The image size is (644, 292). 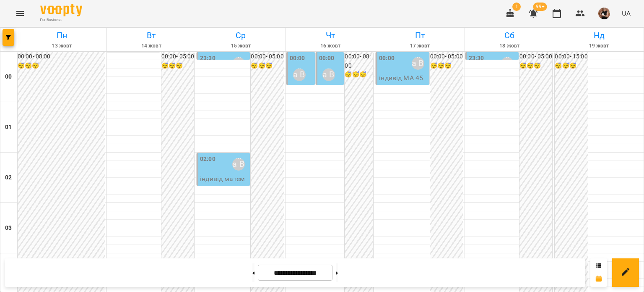 I want to click on label: 02:00, so click(x=208, y=159).